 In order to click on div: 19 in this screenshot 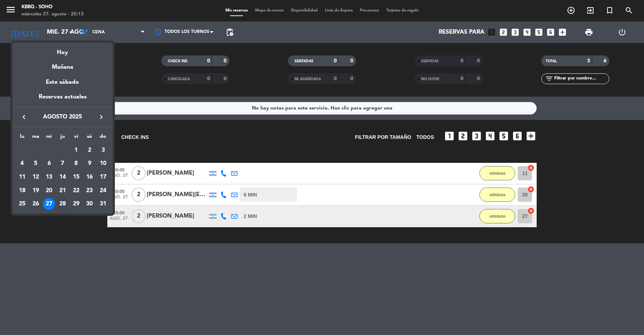, I will do `click(36, 191)`.